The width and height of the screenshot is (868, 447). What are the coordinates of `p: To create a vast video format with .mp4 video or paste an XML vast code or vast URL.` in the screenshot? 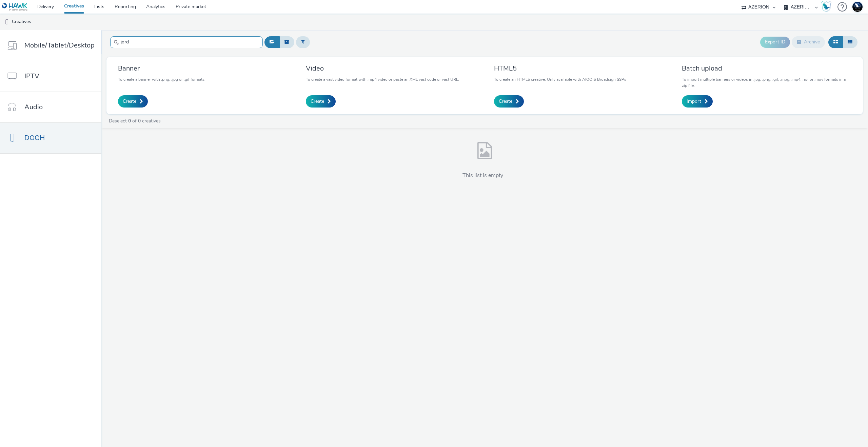 It's located at (382, 79).